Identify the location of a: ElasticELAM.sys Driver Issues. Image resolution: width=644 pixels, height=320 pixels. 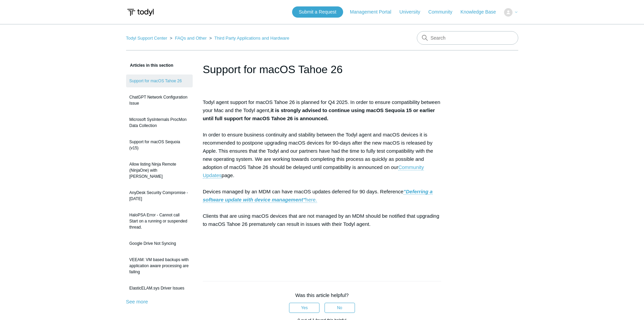
(159, 288).